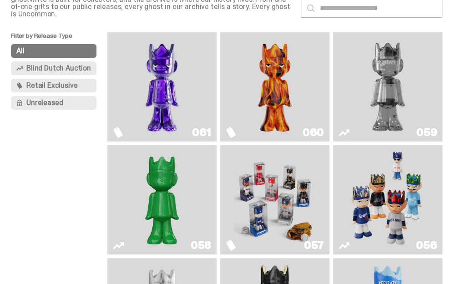 The height and width of the screenshot is (284, 460). What do you see at coordinates (162, 200) in the screenshot?
I see `a: Schrödinger's ghost: Sunday Green` at bounding box center [162, 200].